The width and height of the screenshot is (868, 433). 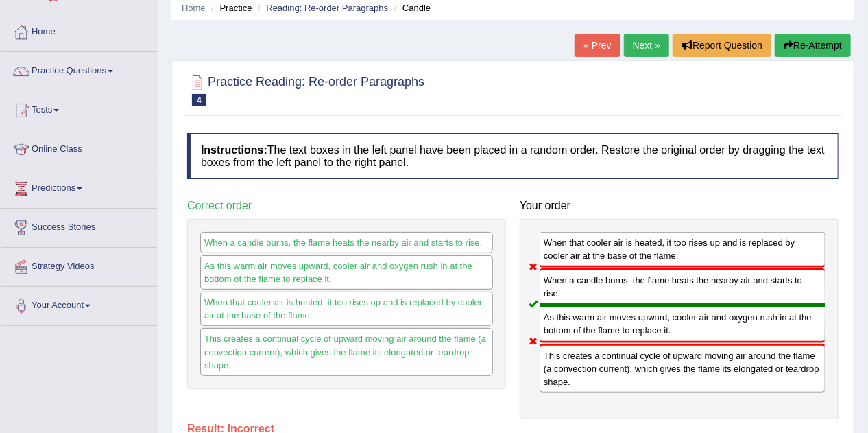 What do you see at coordinates (199, 100) in the screenshot?
I see `span: 4` at bounding box center [199, 100].